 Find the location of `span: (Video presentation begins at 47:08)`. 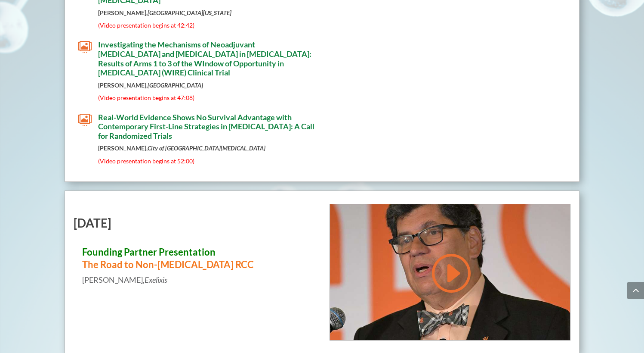

span: (Video presentation begins at 47:08) is located at coordinates (146, 97).